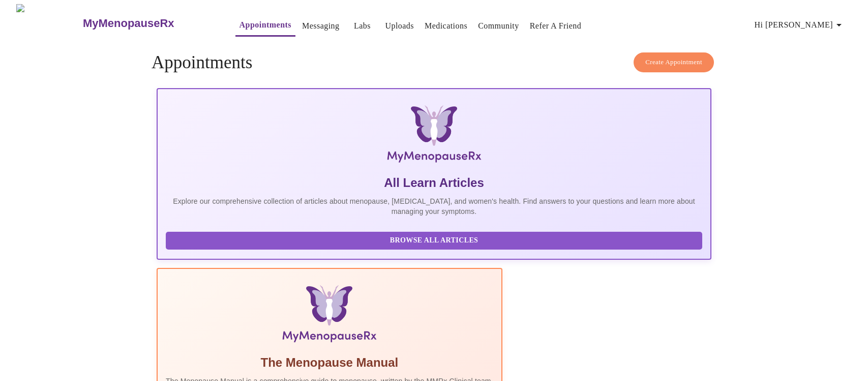  Describe the element at coordinates (434, 63) in the screenshot. I see `h4: Appointments` at that location.